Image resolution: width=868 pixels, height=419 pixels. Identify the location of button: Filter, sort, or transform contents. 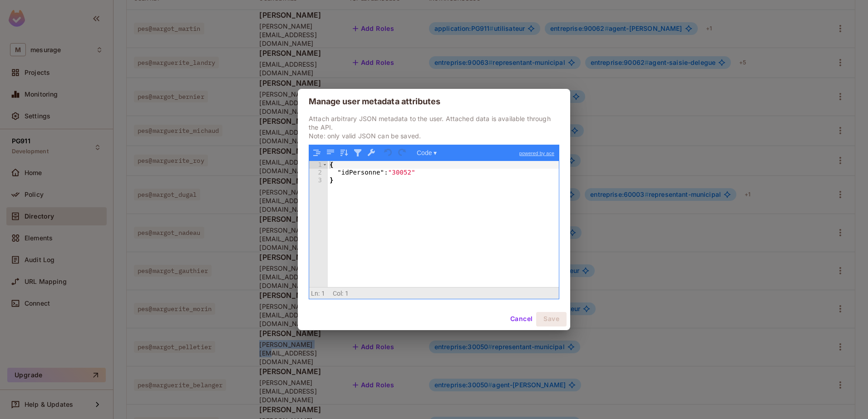
(358, 153).